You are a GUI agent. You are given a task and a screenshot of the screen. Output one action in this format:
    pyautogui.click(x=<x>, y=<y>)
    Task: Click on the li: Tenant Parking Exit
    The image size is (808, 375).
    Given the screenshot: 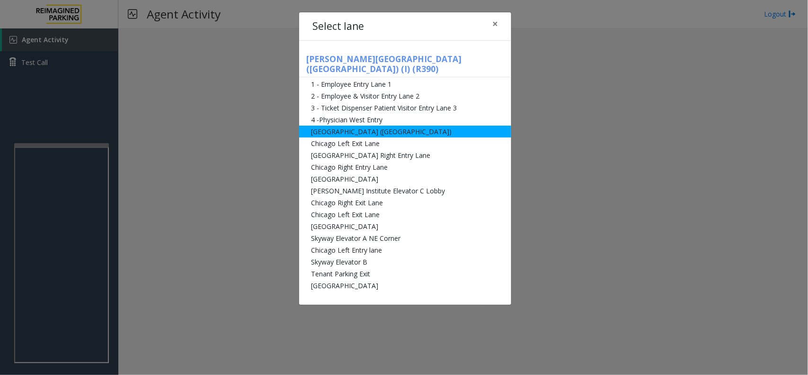 What is the action you would take?
    pyautogui.click(x=405, y=273)
    